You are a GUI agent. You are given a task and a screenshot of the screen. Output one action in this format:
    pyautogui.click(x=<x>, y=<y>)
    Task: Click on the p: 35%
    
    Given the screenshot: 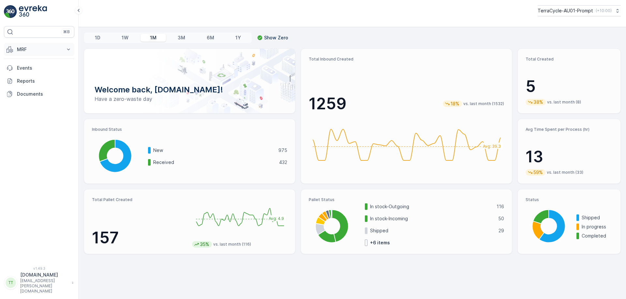 What is the action you would take?
    pyautogui.click(x=204, y=245)
    